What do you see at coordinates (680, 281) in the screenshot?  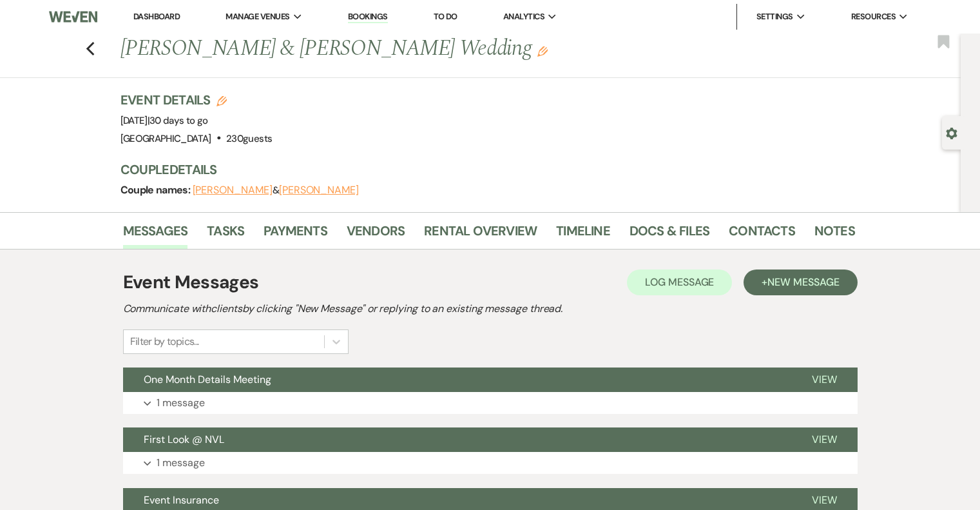 I see `span: Log Message` at bounding box center [680, 281].